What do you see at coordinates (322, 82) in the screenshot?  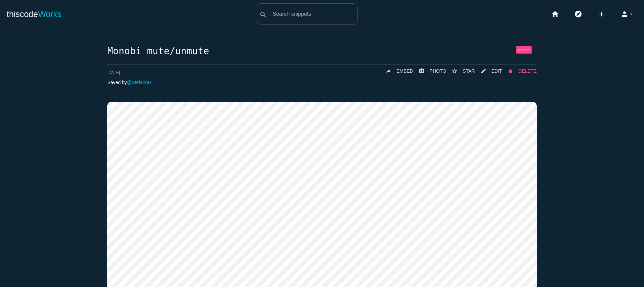 I see `p: Saved by` at bounding box center [322, 82].